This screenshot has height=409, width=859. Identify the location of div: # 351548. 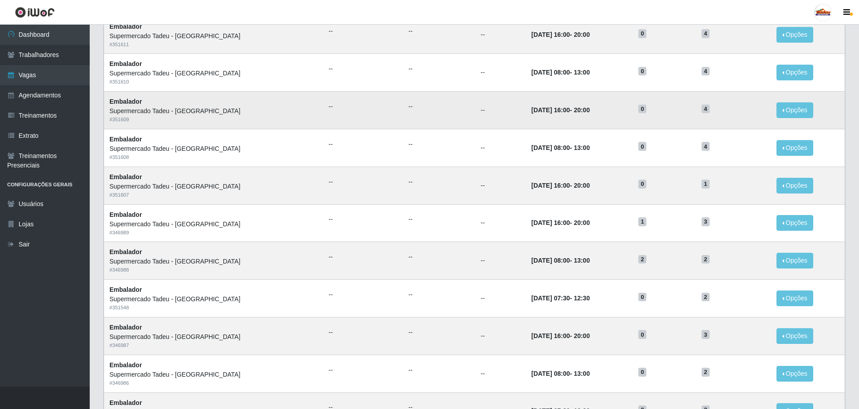
(214, 307).